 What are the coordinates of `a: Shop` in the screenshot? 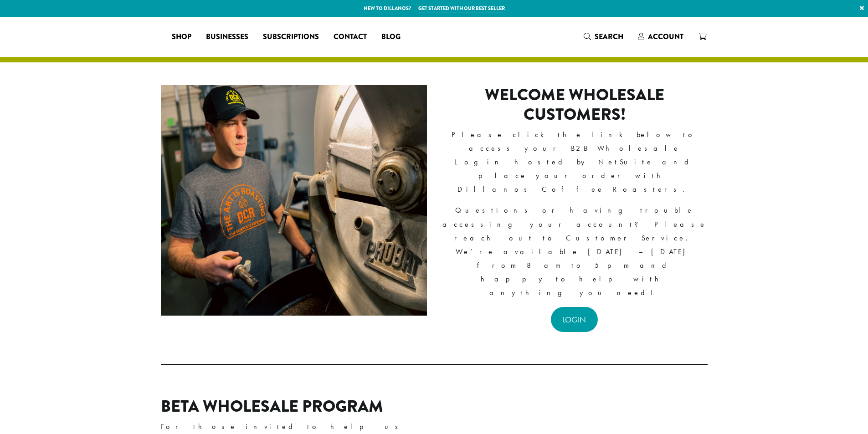 It's located at (181, 37).